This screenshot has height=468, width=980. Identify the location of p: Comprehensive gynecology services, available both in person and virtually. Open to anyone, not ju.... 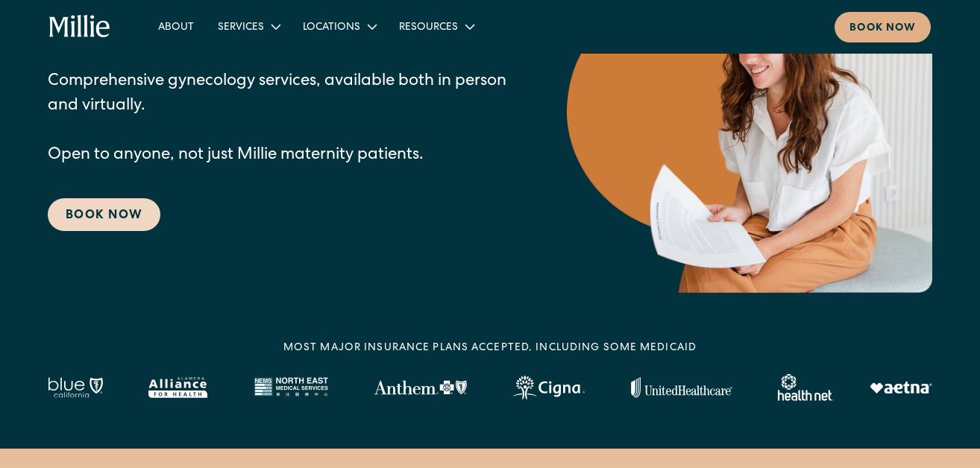
(277, 119).